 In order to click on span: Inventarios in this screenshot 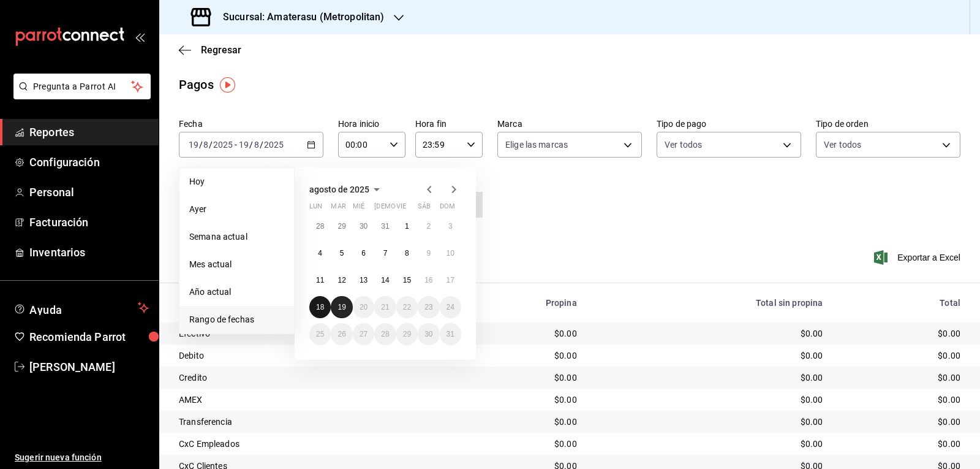, I will do `click(89, 252)`.